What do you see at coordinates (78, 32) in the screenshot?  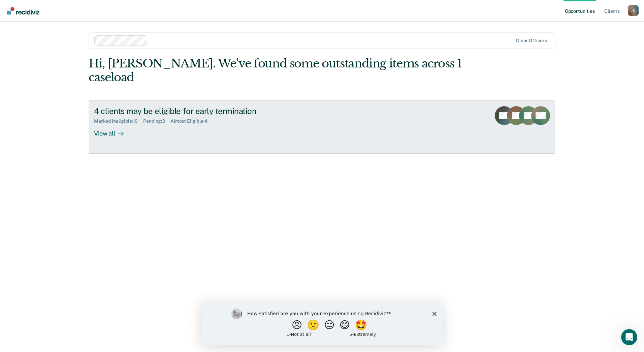 I see `div: 1 - Not at all` at bounding box center [78, 32].